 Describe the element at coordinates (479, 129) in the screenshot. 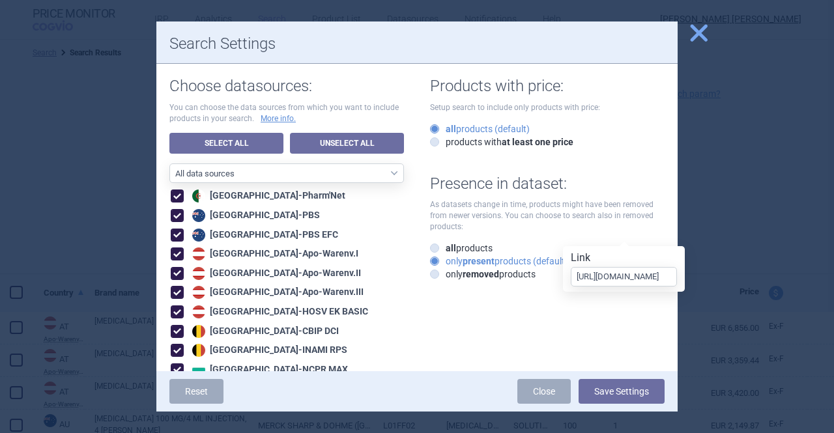

I see `label: products (default)` at that location.